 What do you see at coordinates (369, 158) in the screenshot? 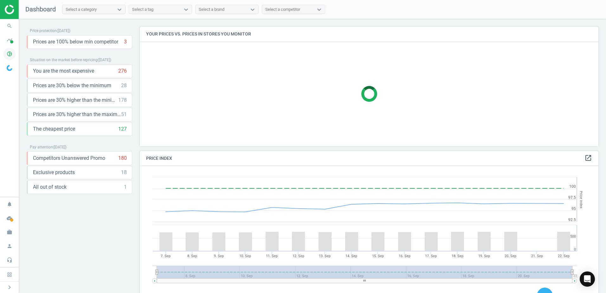
I see `h4: Price Index` at bounding box center [369, 158].